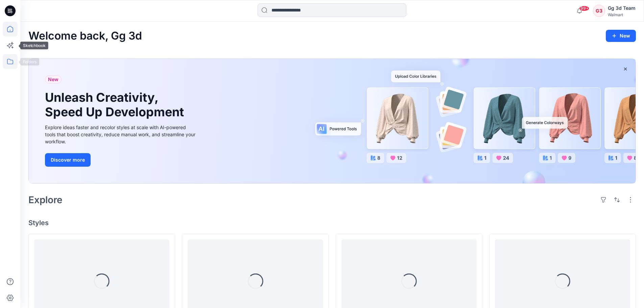 This screenshot has height=308, width=644. Describe the element at coordinates (121, 134) in the screenshot. I see `div: Explore ideas faster and recolor styles at scale with AI-powered tools that boost creativity, red...` at that location.